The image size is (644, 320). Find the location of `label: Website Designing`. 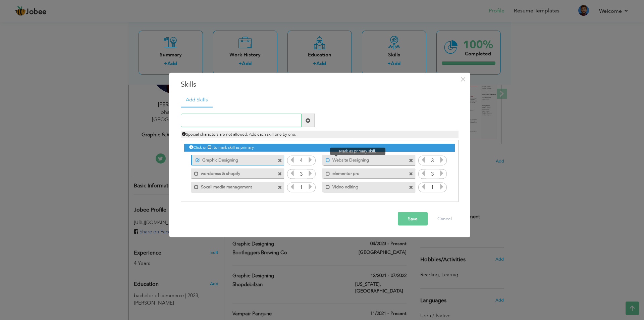

label: Website Designing is located at coordinates (364, 159).